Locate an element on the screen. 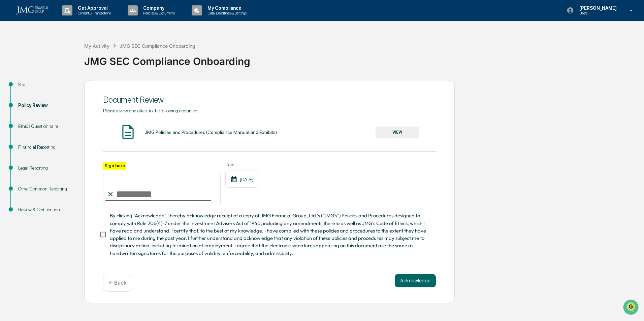 This screenshot has height=321, width=644. span: Data Lookup is located at coordinates (28, 101).